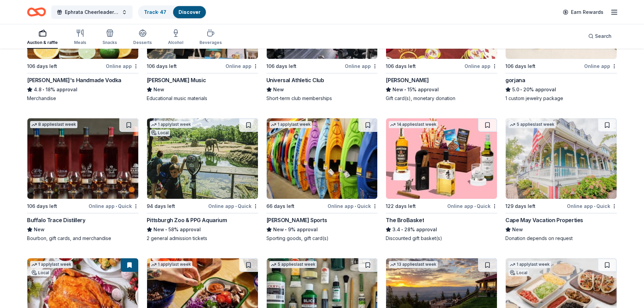 Image resolution: width=644 pixels, height=308 pixels. I want to click on div: Gift card(s), monetary donation, so click(442, 99).